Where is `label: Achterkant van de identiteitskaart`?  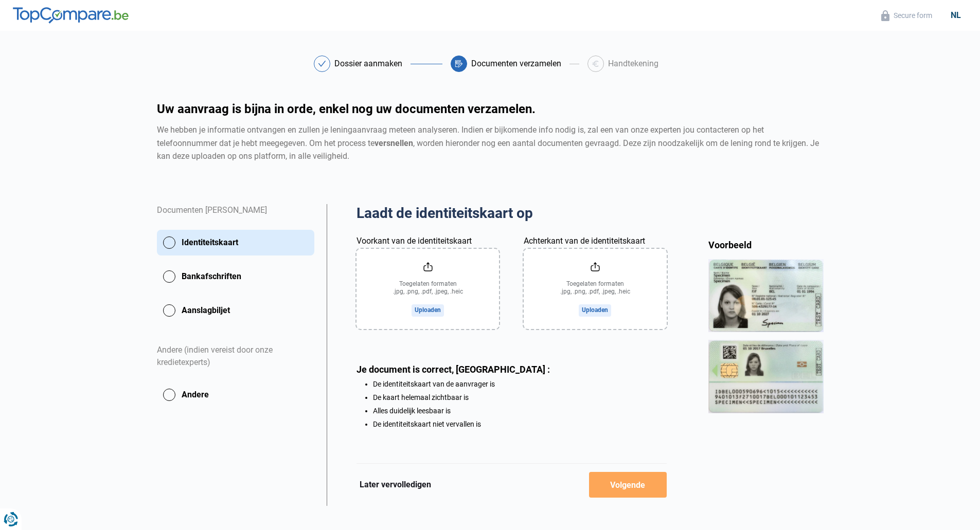 label: Achterkant van de identiteitskaart is located at coordinates (584, 241).